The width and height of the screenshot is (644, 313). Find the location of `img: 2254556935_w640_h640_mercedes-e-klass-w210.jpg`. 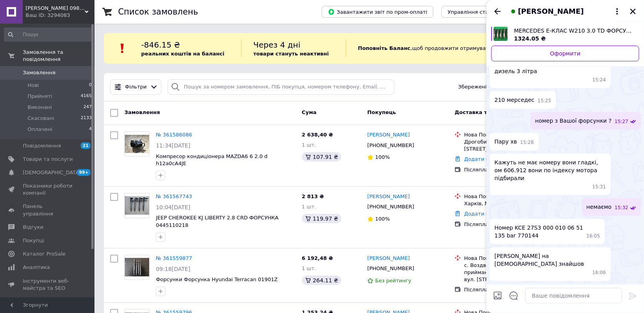

img: 2254556935_w640_h640_mercedes-e-klass-w210.jpg is located at coordinates (501, 34).